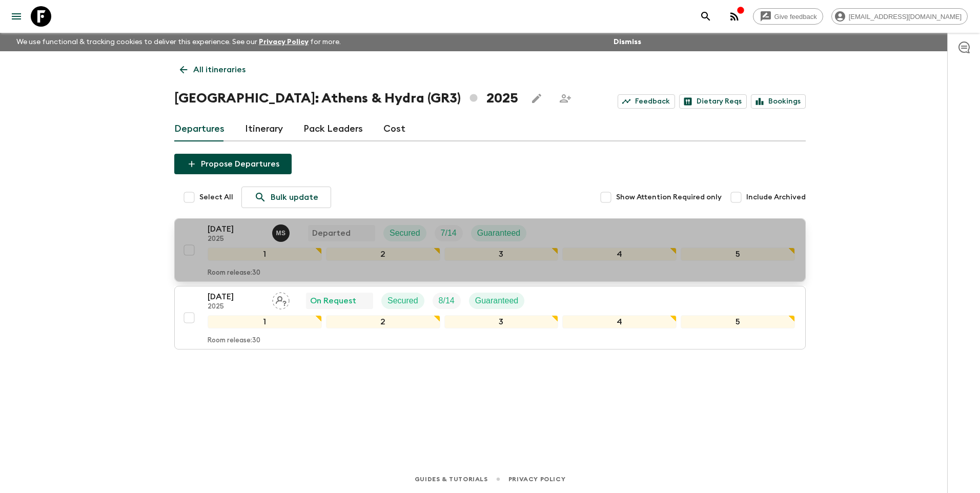 The width and height of the screenshot is (980, 493). I want to click on button: Edit this itinerary, so click(536, 99).